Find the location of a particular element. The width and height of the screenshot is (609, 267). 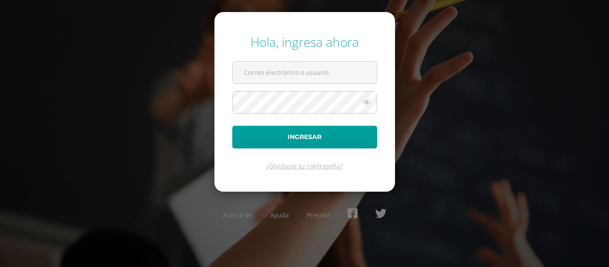

a: Acerca de is located at coordinates (238, 215).